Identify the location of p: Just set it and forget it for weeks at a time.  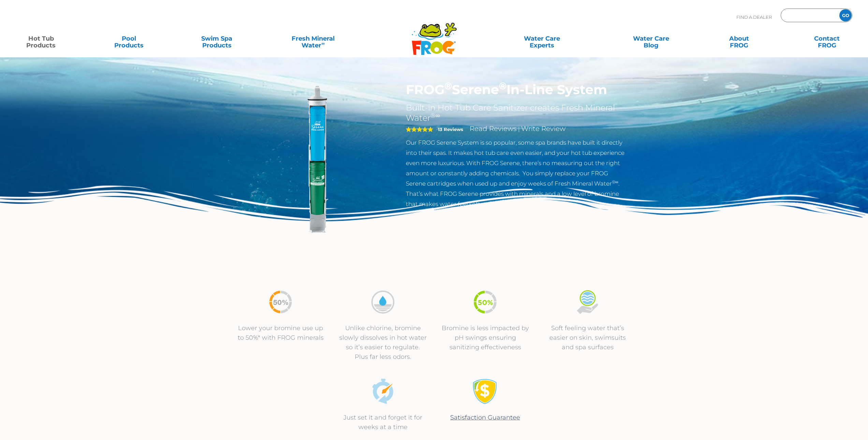
(383, 423).